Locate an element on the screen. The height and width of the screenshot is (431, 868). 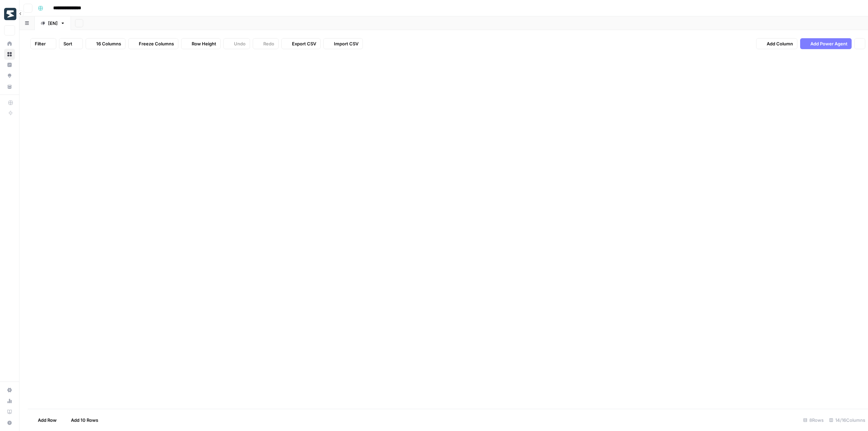
button: Help + Support is located at coordinates (9, 423).